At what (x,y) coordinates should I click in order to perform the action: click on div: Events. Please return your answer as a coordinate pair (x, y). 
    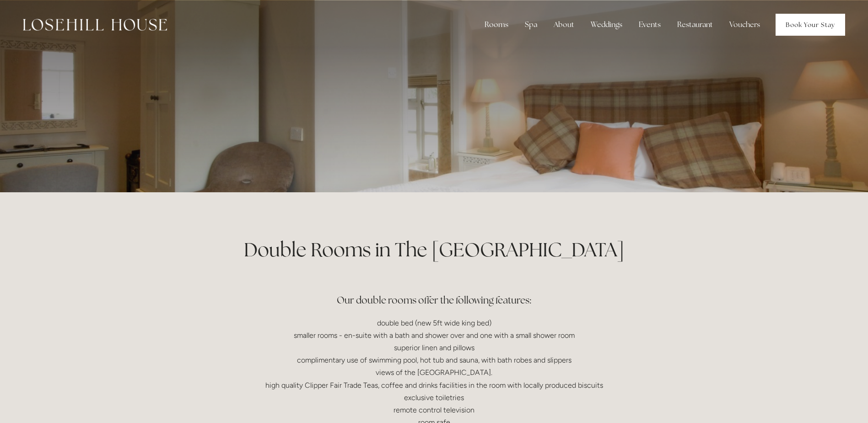
    Looking at the image, I should click on (650, 25).